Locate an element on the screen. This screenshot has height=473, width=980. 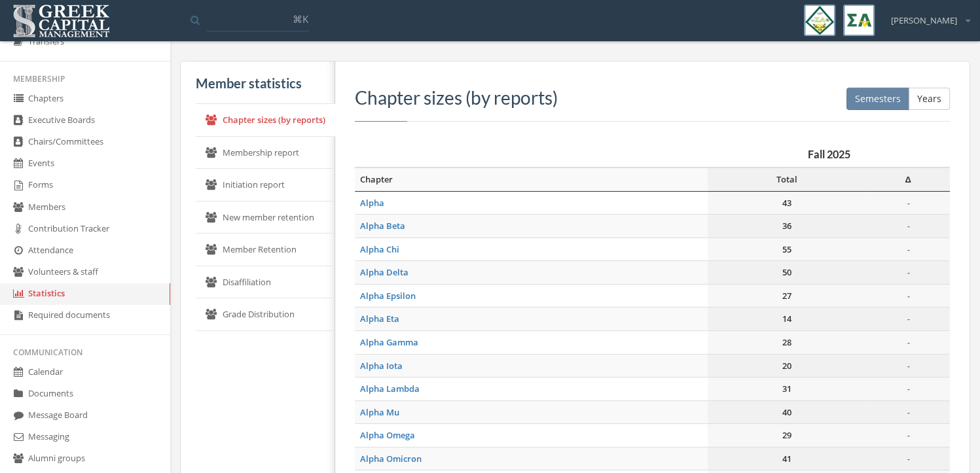
td: 29 is located at coordinates (787, 436).